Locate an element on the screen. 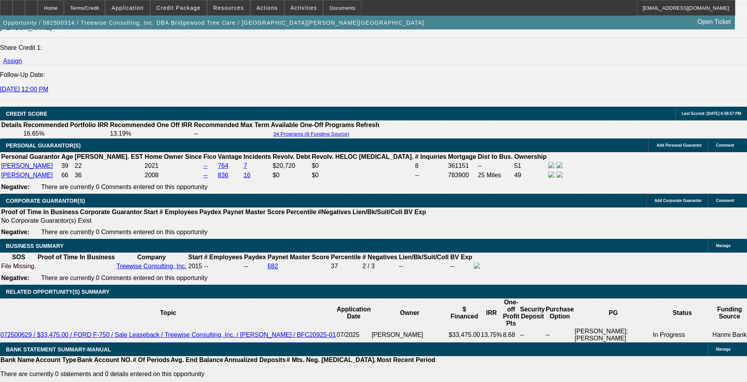 This screenshot has width=747, height=382. th: Security Deposit is located at coordinates (532, 313).